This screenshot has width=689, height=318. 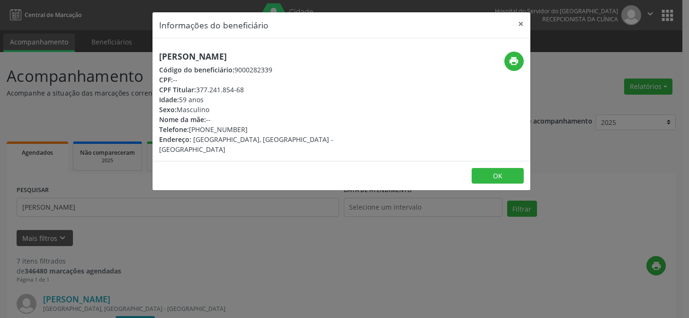 What do you see at coordinates (175, 139) in the screenshot?
I see `span: Endereço:` at bounding box center [175, 139].